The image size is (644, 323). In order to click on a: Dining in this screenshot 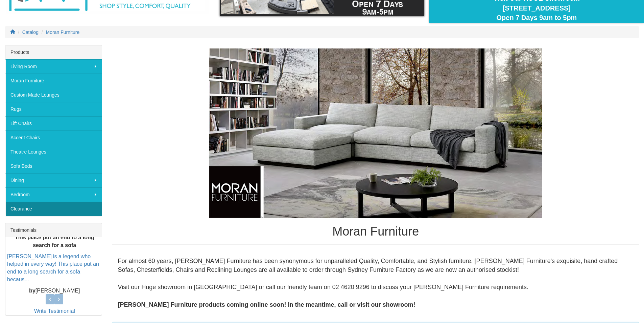, I will do `click(53, 180)`.